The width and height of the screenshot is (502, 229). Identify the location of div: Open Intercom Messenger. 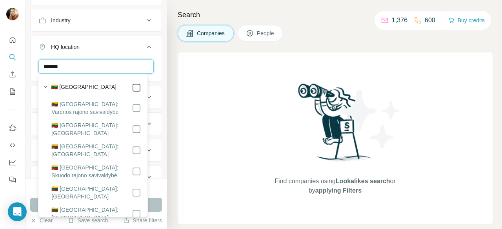
(17, 212).